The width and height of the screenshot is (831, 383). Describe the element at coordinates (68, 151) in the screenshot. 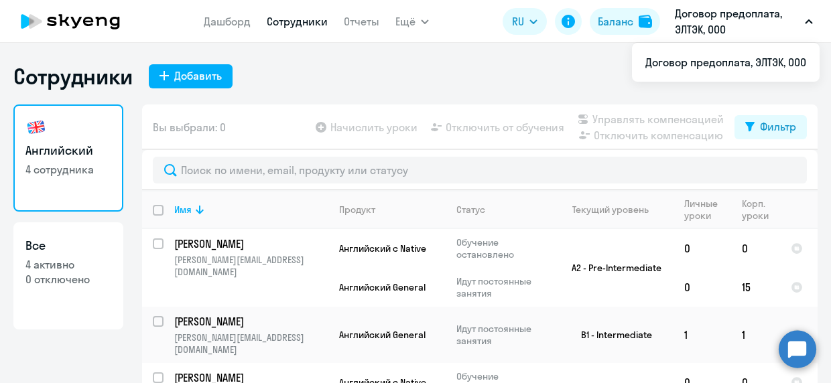

I see `h3: Английский` at that location.